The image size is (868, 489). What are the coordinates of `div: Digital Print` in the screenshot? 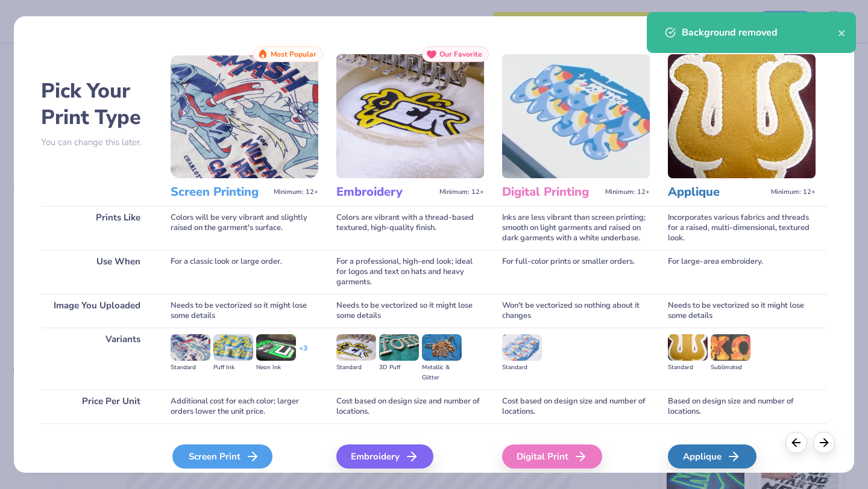 It's located at (552, 457).